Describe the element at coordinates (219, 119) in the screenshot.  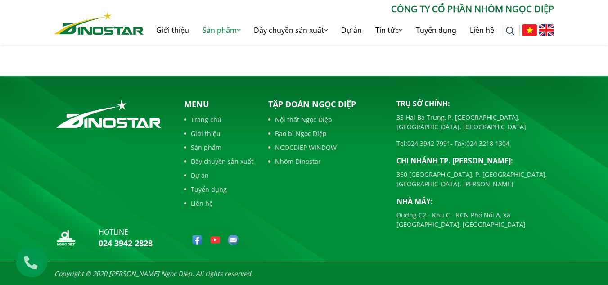
I see `a: Trang chủ` at that location.